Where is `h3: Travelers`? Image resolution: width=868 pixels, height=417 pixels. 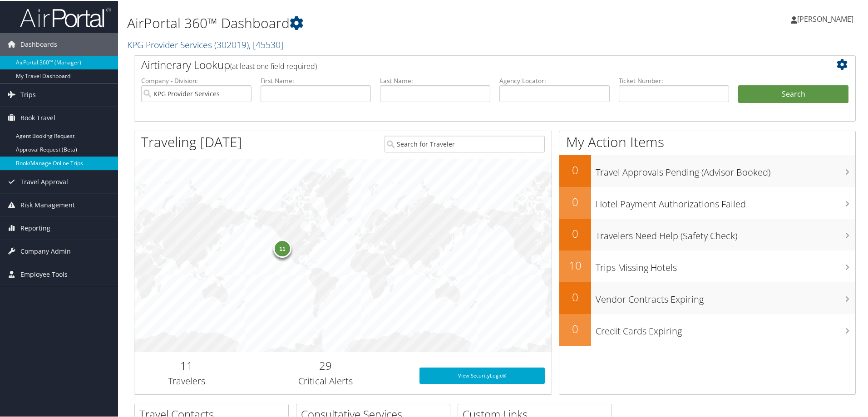 h3: Travelers is located at coordinates (187, 380).